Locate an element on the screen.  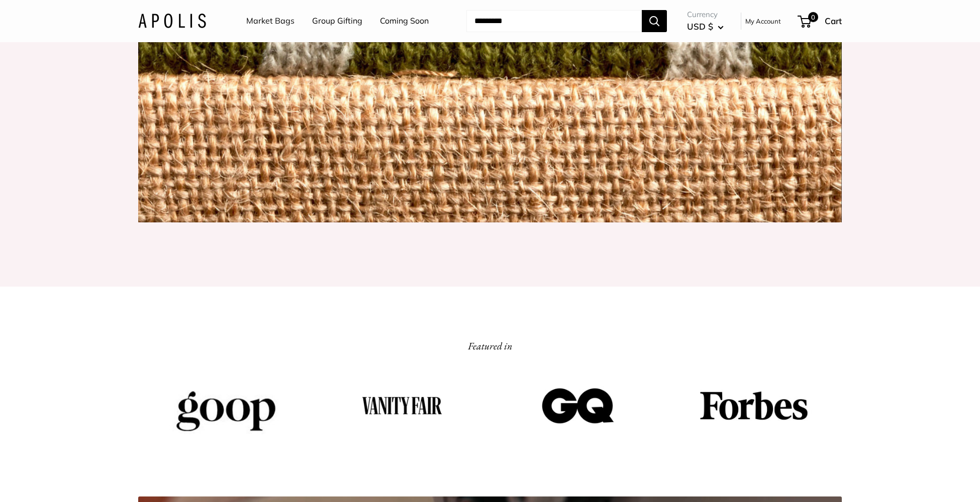
button: USD $ is located at coordinates (705, 27).